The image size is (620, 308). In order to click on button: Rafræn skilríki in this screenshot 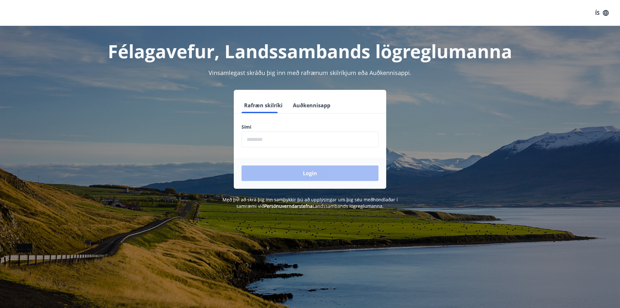, I will do `click(263, 105)`.